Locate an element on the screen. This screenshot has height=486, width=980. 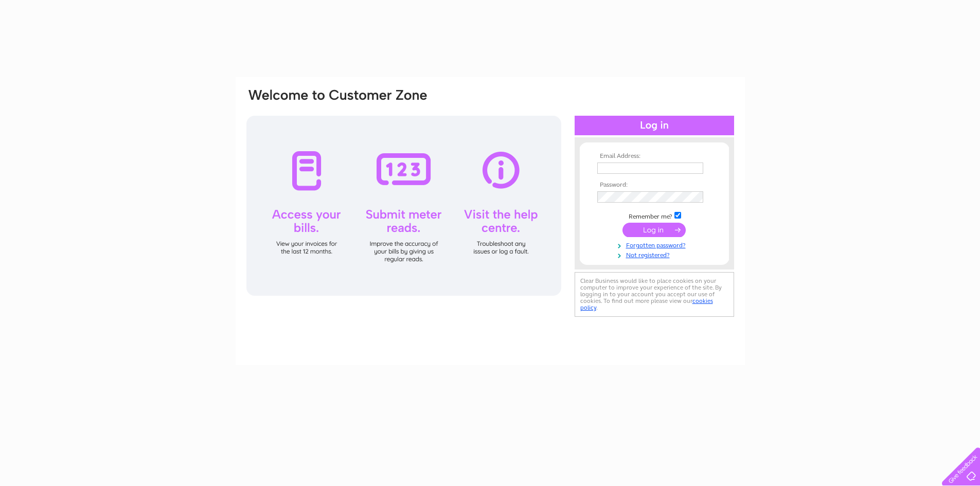
td: Remember me? is located at coordinates (655, 216).